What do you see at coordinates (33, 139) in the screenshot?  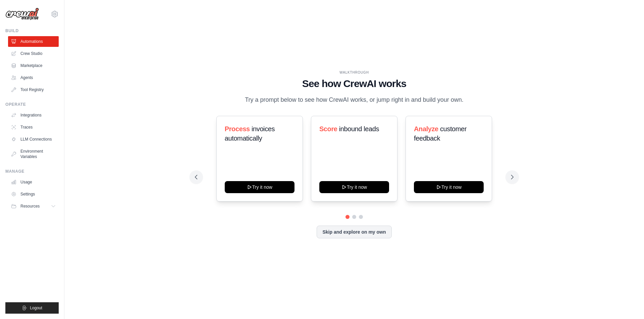 I see `a: LLM Connections` at bounding box center [33, 139].